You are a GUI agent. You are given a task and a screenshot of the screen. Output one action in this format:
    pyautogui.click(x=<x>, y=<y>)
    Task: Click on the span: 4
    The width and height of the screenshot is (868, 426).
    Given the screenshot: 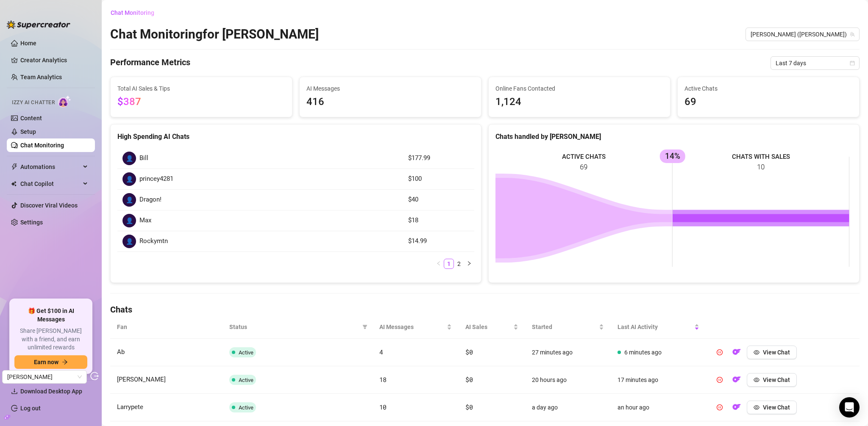 What is the action you would take?
    pyautogui.click(x=381, y=352)
    